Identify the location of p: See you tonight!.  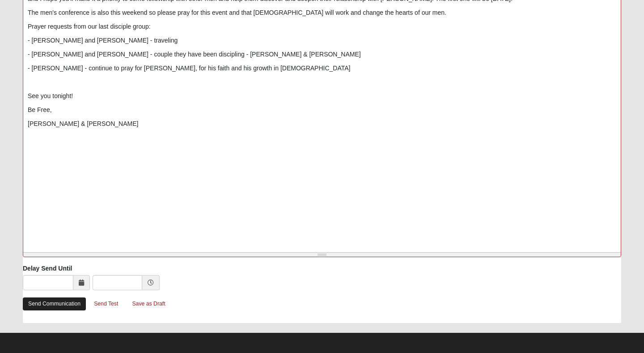
(322, 96).